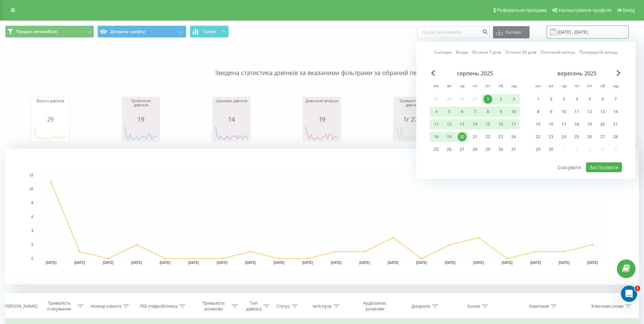 This screenshot has height=324, width=644. What do you see at coordinates (564, 87) in the screenshot?
I see `abbr: середа` at bounding box center [564, 87].